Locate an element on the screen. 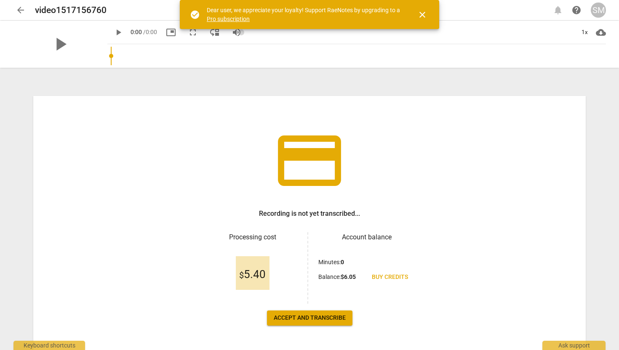 This screenshot has height=350, width=619. div: Keyboard shortcuts is located at coordinates (49, 346).